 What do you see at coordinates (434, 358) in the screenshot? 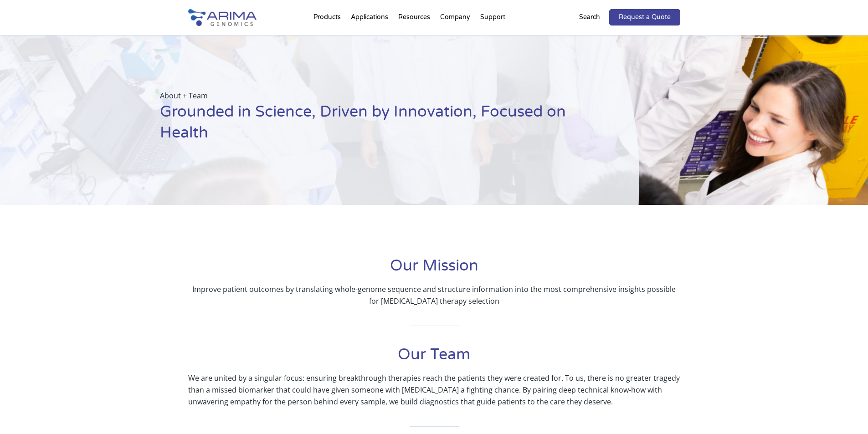
I see `h1: Our Team` at bounding box center [434, 358].